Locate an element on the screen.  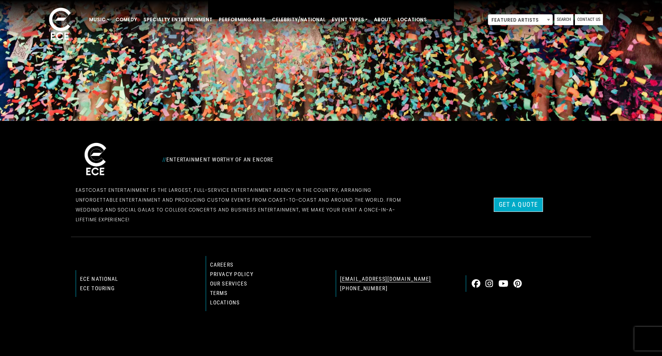
a: Search is located at coordinates (564, 20).